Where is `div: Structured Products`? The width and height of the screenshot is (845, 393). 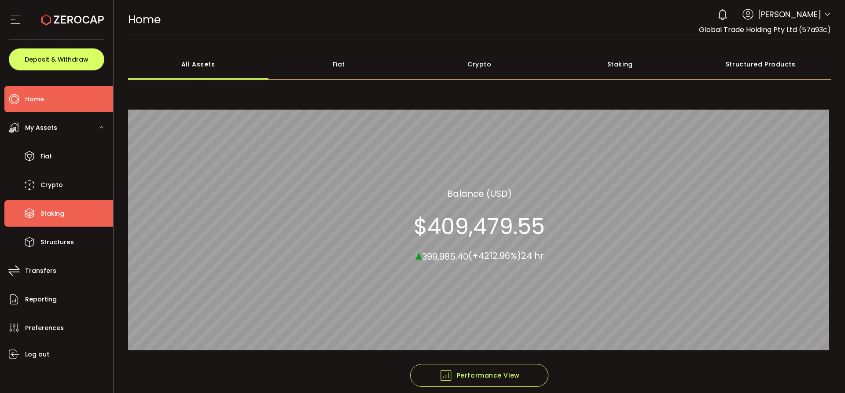
div: Structured Products is located at coordinates (761, 64).